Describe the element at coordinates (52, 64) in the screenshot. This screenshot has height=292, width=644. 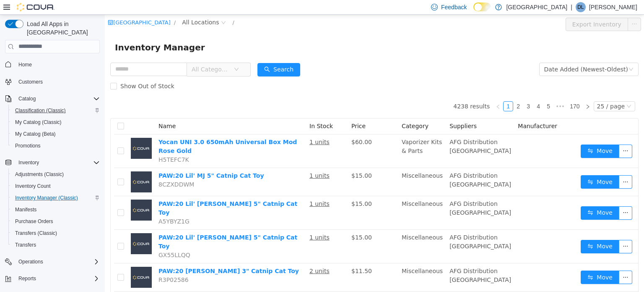
I see `button: Home` at that location.